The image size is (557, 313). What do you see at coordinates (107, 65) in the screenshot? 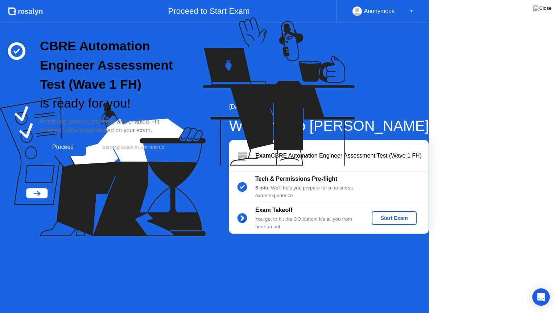
I see `div: CBRE Automation Engineer Assessment Test (Wave 1 FH)` at bounding box center [107, 65].